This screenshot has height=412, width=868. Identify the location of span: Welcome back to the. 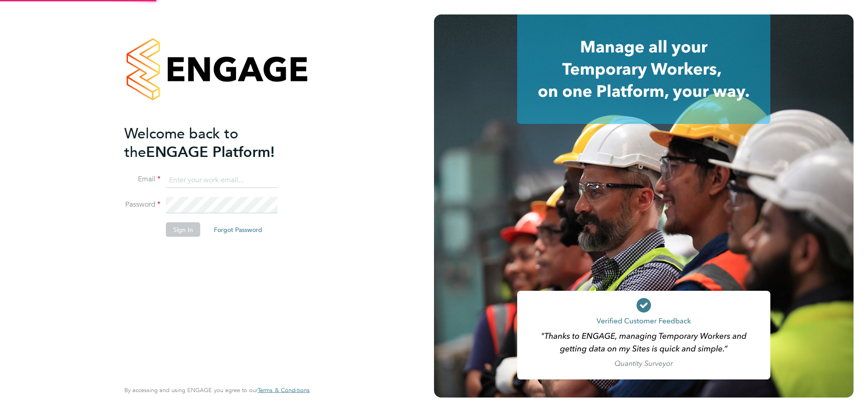
(181, 142).